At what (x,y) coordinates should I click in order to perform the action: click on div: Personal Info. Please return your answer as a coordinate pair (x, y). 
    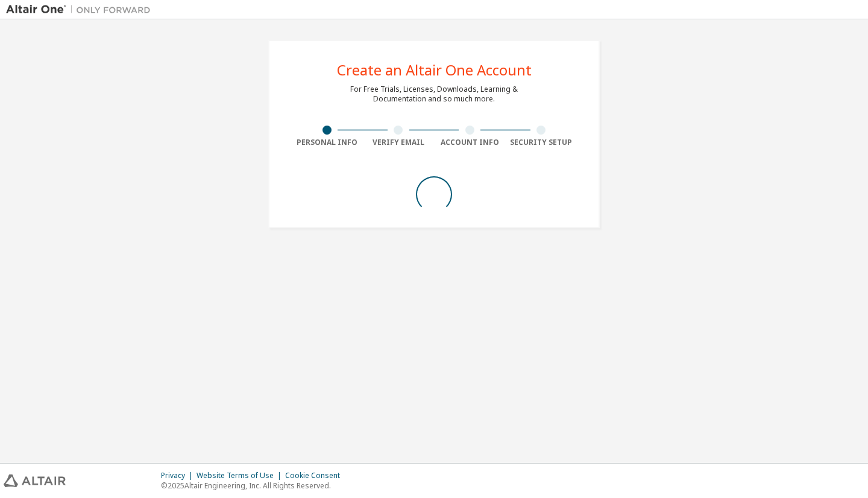
    Looking at the image, I should click on (327, 143).